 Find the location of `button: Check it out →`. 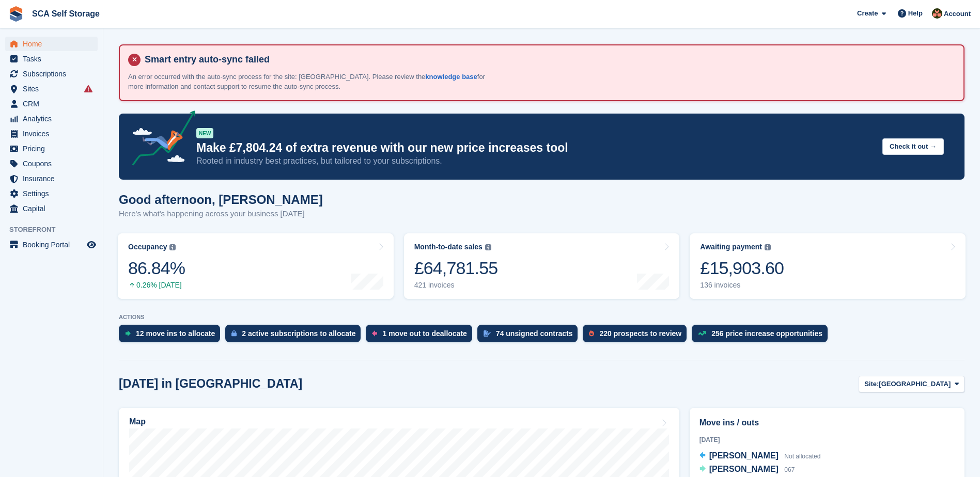

button: Check it out → is located at coordinates (912, 147).